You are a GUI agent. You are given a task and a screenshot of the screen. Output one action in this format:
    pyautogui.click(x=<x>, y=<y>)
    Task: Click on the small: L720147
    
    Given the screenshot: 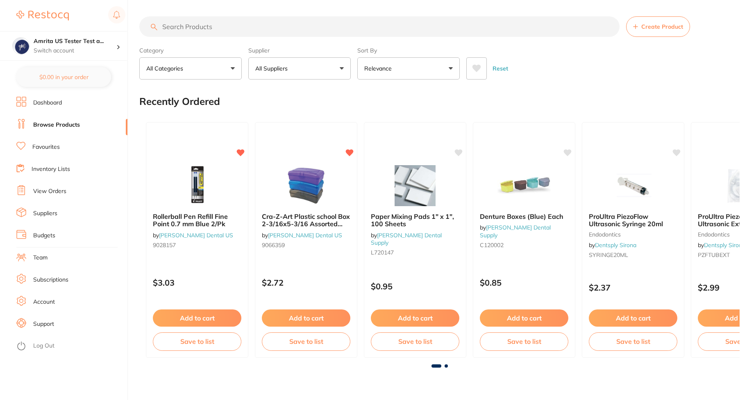 What is the action you would take?
    pyautogui.click(x=415, y=253)
    